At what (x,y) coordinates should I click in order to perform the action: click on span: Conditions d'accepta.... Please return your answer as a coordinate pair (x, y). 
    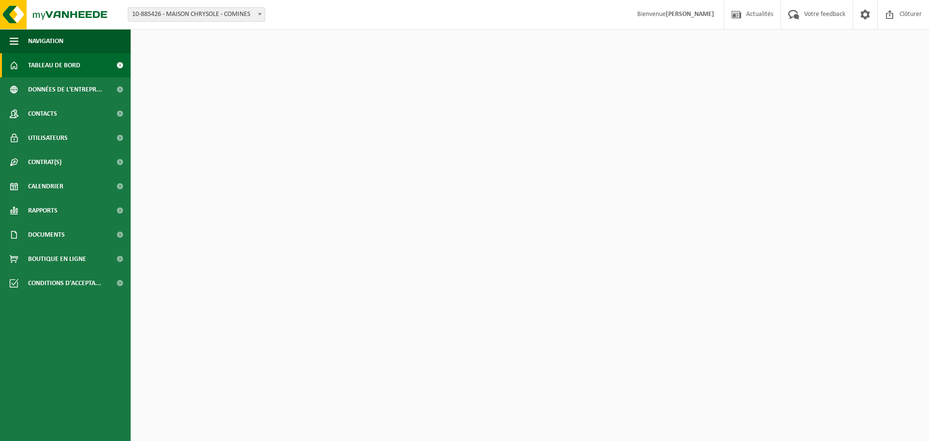
    Looking at the image, I should click on (64, 283).